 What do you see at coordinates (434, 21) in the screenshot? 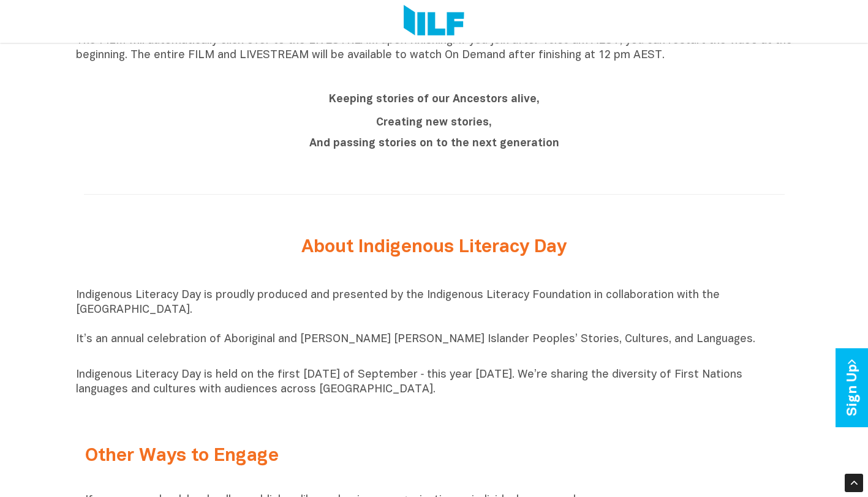
I see `img: Logo` at bounding box center [434, 21].